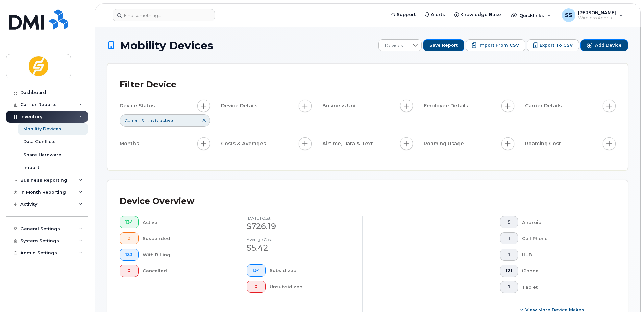  Describe the element at coordinates (444, 45) in the screenshot. I see `span: Save Report` at that location.